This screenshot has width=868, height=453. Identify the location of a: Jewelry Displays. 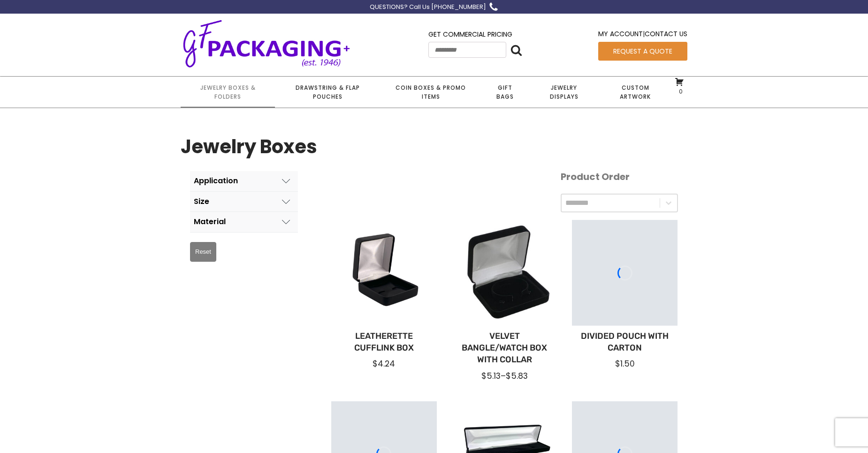
(564, 92).